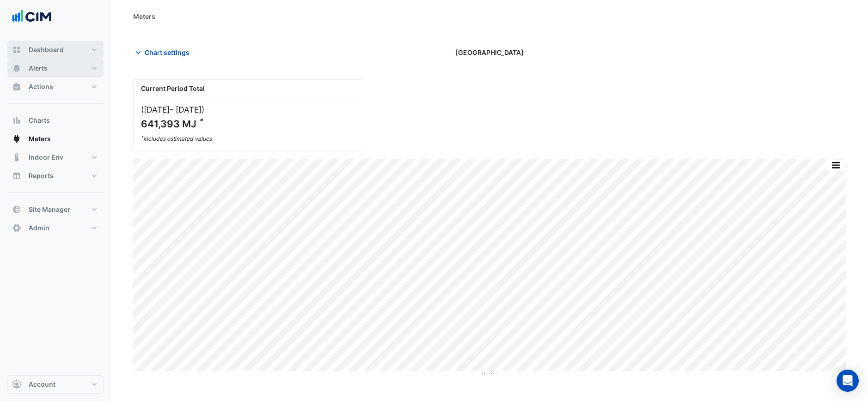  Describe the element at coordinates (16, 158) in the screenshot. I see `app-icon: Indoor Env` at that location.